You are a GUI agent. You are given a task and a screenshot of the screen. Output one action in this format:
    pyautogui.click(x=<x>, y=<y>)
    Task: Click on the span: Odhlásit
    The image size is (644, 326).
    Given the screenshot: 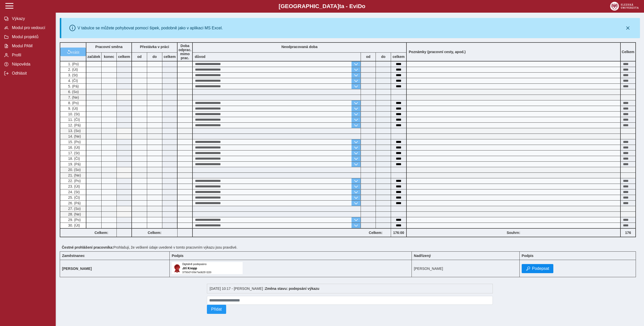 What is the action you would take?
    pyautogui.click(x=31, y=73)
    